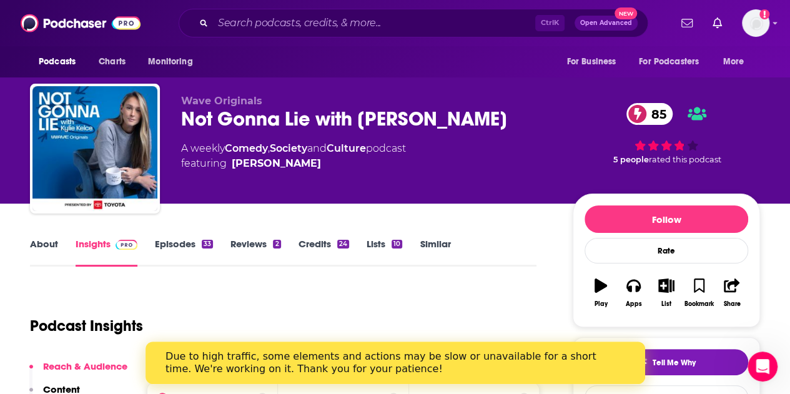 The height and width of the screenshot is (394, 790). I want to click on img: User Profile, so click(755, 23).